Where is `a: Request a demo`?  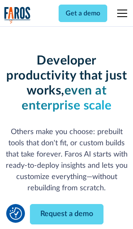 a: Request a demo is located at coordinates (67, 214).